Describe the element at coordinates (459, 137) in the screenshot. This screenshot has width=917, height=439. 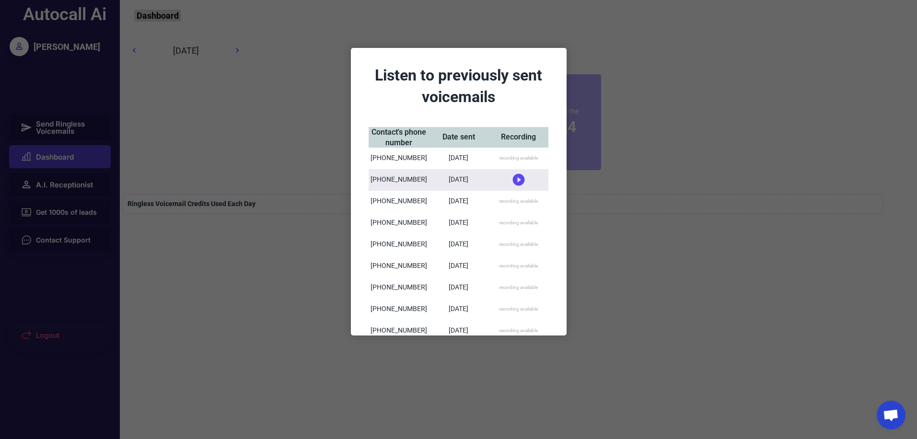
I see `div: Date sent` at that location.